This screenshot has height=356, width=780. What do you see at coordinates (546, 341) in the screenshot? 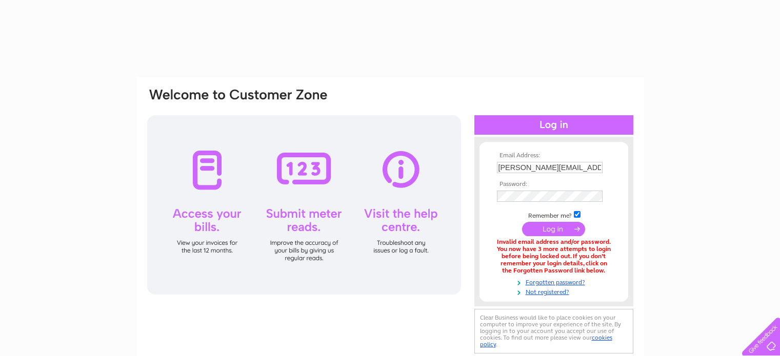
I see `a: cookies policy` at bounding box center [546, 341].